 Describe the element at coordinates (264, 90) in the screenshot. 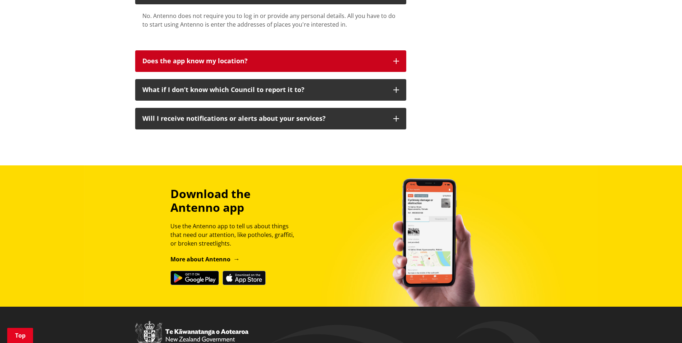

I see `p: What if I don’t know which Council to report it to?` at that location.